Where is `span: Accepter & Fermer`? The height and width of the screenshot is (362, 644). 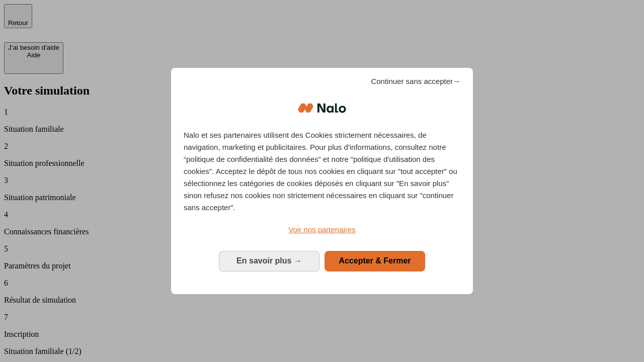
span: Accepter & Fermer is located at coordinates (374, 260).